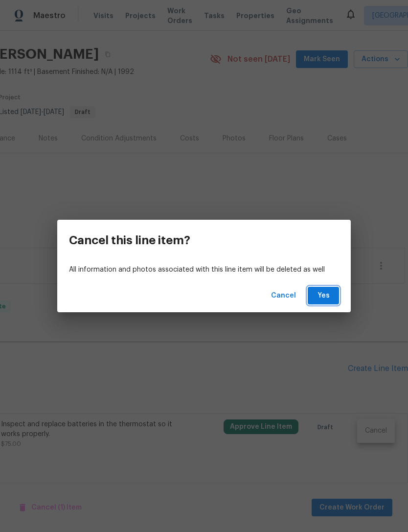 Image resolution: width=408 pixels, height=532 pixels. What do you see at coordinates (323, 296) in the screenshot?
I see `button: Yes` at bounding box center [323, 296].